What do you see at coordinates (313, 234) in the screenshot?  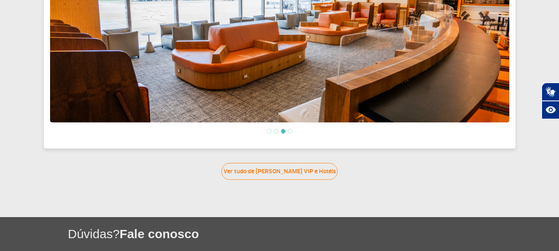 I see `h1: Dúvidas?` at bounding box center [313, 234].